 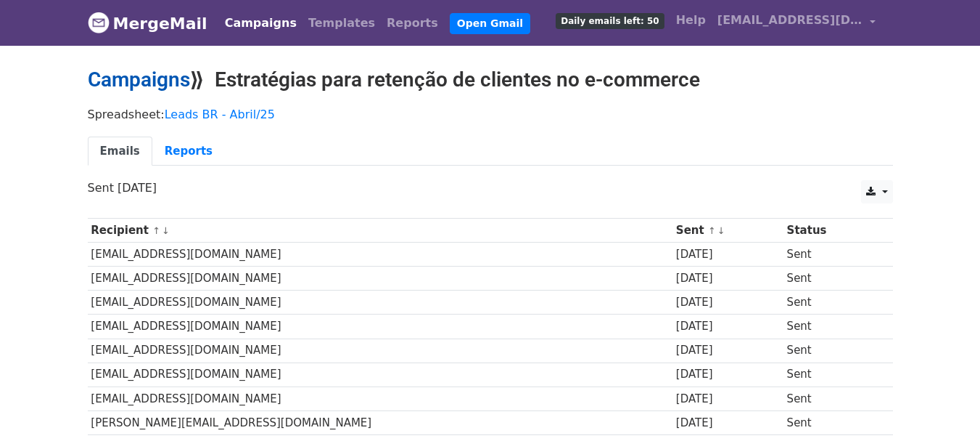 I want to click on a: Leads BR - Abril/25, so click(x=220, y=113).